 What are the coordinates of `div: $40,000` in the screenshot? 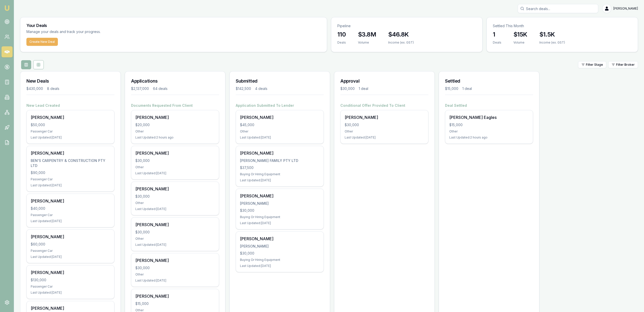 It's located at (71, 208).